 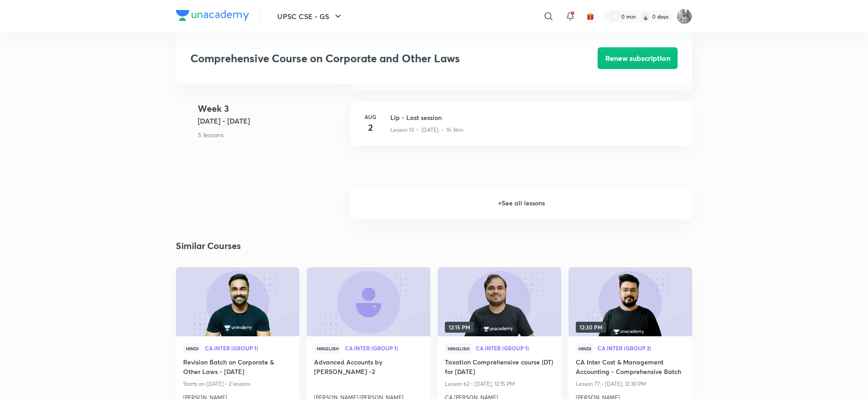 I want to click on span: 12:15 PM, so click(x=460, y=327).